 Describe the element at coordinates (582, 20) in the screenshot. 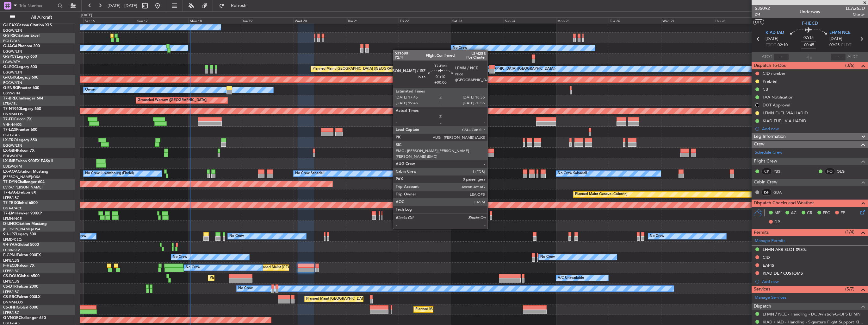

I see `div: Mon 25` at that location.